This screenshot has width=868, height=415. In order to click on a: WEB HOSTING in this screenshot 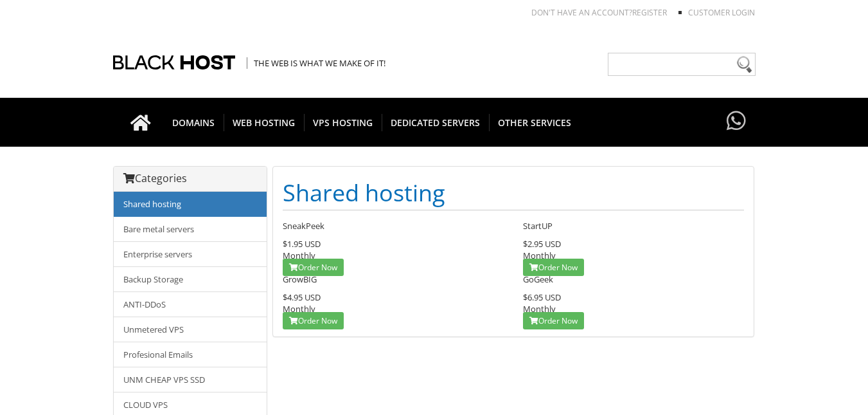, I will do `click(264, 122)`.